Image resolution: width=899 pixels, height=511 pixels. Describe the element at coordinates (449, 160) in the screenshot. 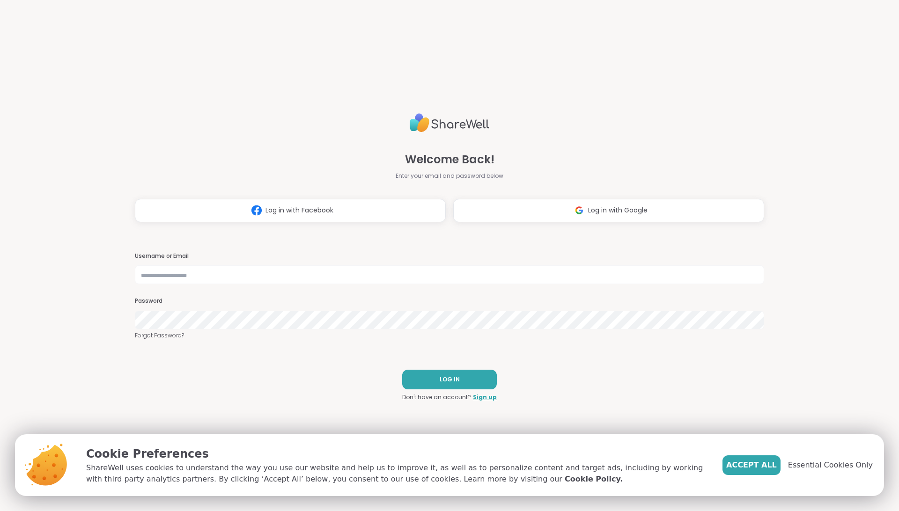

I see `span: Welcome Back!` at that location.